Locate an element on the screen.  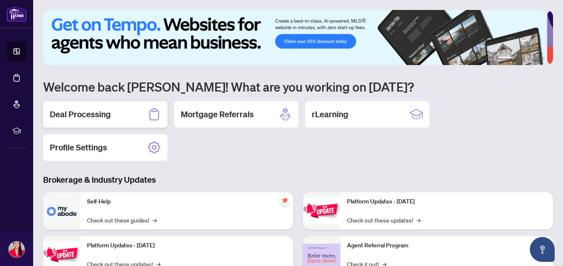
img: logo is located at coordinates (17, 14).